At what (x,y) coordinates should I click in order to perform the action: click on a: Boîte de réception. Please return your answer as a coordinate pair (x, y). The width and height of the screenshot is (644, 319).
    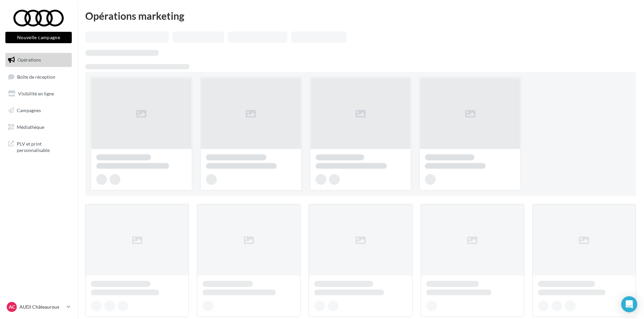
    Looking at the image, I should click on (39, 77).